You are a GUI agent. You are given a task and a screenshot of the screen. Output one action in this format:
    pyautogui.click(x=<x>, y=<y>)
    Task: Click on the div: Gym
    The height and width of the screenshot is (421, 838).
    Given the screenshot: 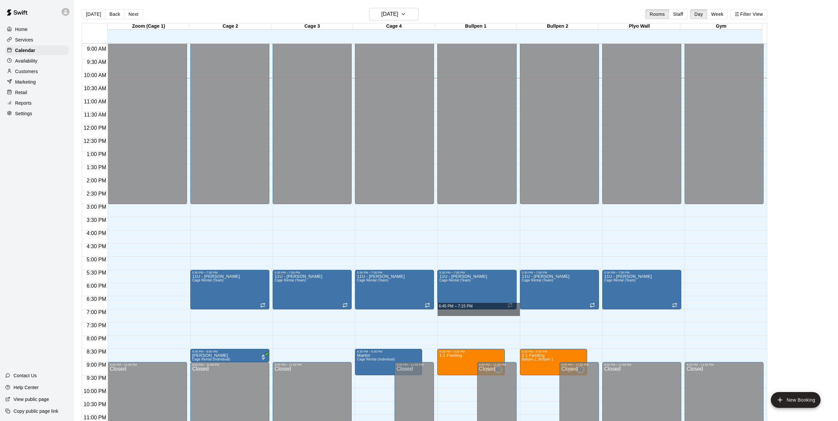 What is the action you would take?
    pyautogui.click(x=721, y=26)
    